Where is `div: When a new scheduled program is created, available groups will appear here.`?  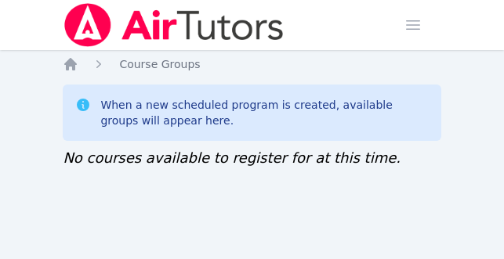 div: When a new scheduled program is created, available groups will appear here. is located at coordinates (264, 113).